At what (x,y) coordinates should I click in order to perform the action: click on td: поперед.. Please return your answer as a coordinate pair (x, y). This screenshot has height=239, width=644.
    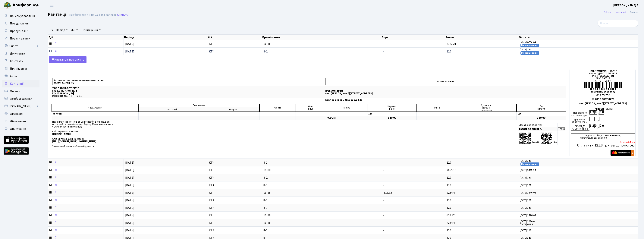
    Looking at the image, I should click on (232, 109).